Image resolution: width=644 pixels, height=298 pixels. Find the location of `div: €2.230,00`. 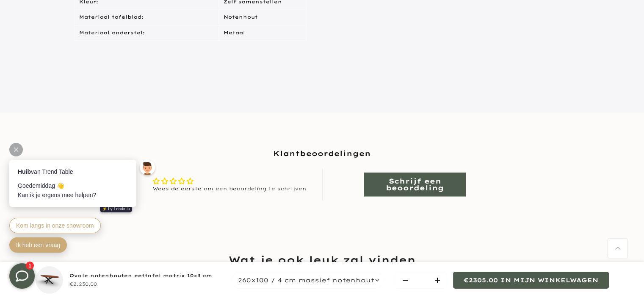

div: €2.230,00 is located at coordinates (141, 284).